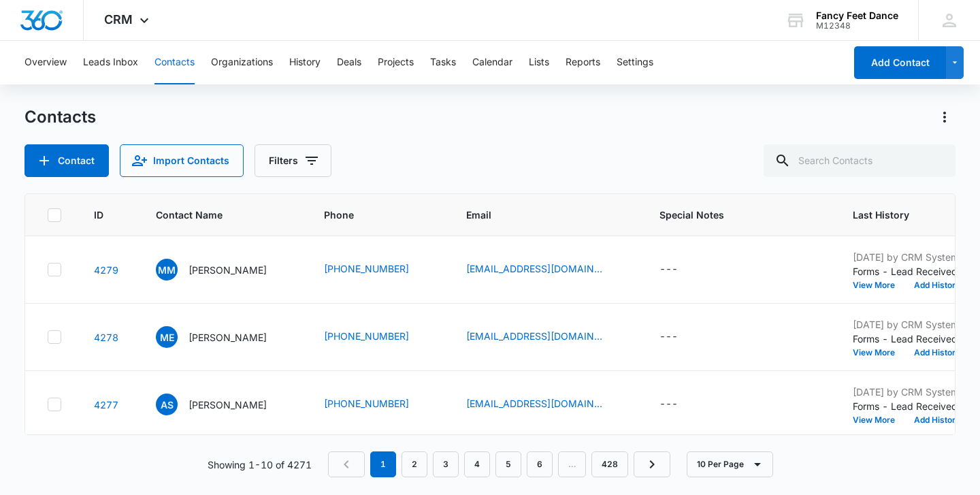  I want to click on span: CRM, so click(118, 19).